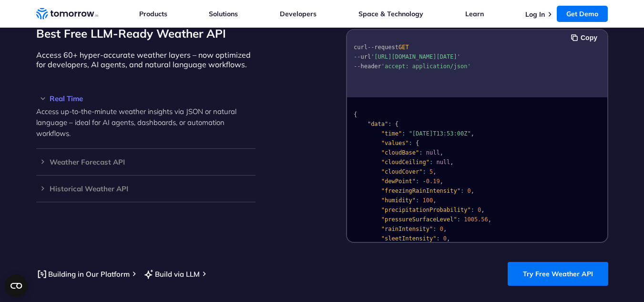  Describe the element at coordinates (400, 152) in the screenshot. I see `span: "cloudBase"` at that location.